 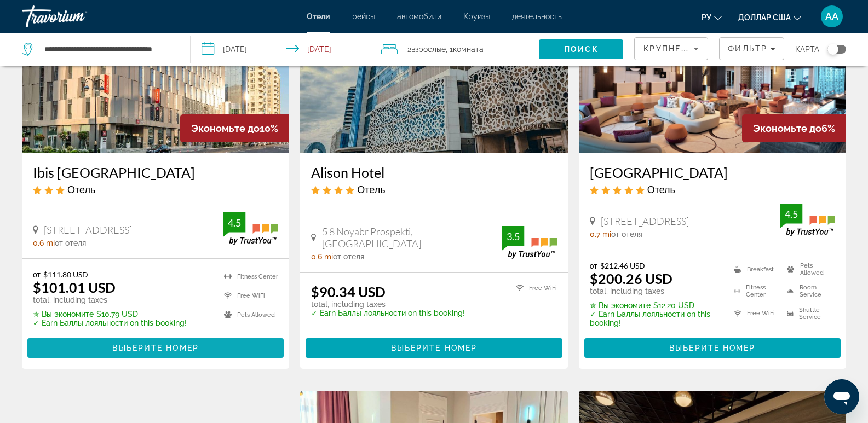 What do you see at coordinates (581, 50) in the screenshot?
I see `button: Search` at bounding box center [581, 50].